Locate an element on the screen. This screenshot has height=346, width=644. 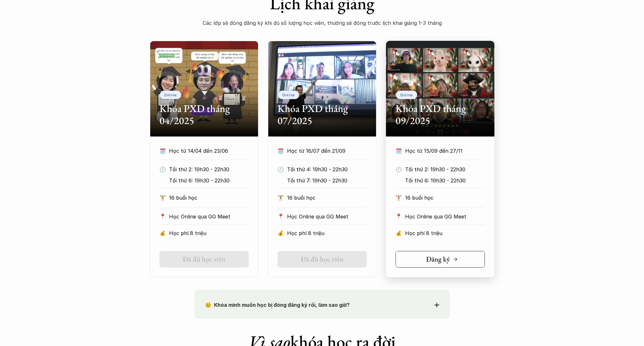
h2: Khóa PXD tháng 09/2025 is located at coordinates (440, 114).